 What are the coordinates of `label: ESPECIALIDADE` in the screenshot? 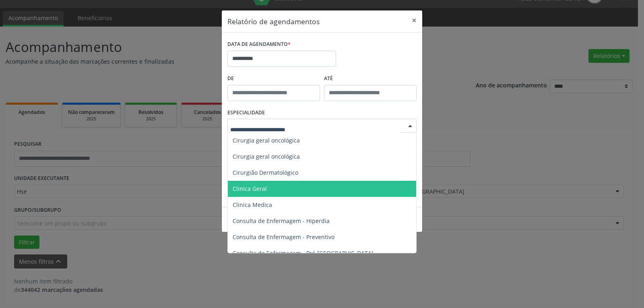 It's located at (246, 113).